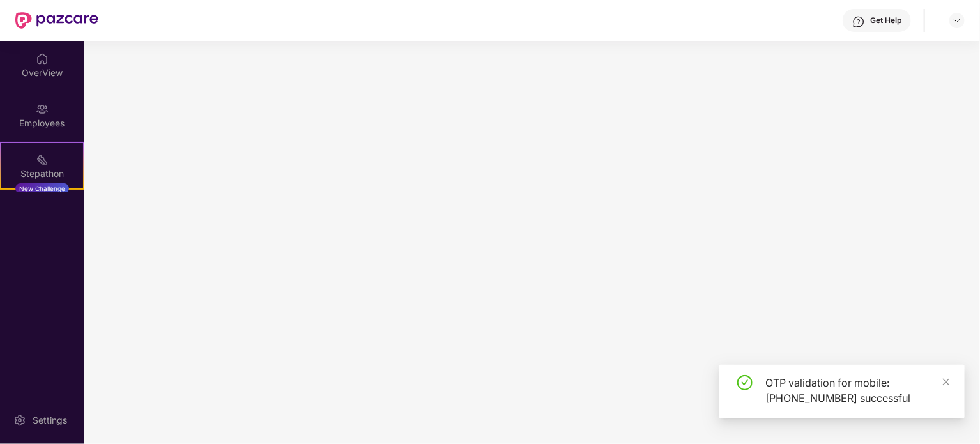 The height and width of the screenshot is (444, 980). I want to click on img: svg+xml;base64,PHN2ZyBpZD0iRHJvcGRvd24tMzJ4MzIiIHhtbG5zPSJodHRwOi8vd3d3LnczLm9yZy8yMDAwL3N2ZyIgd2..., so click(957, 21).